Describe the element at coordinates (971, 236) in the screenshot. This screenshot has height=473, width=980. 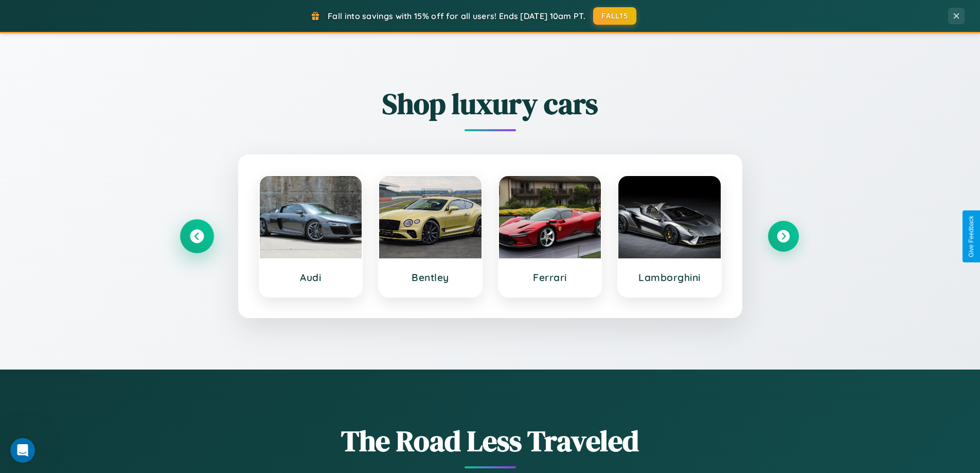
I see `div: Give Feedback` at that location.